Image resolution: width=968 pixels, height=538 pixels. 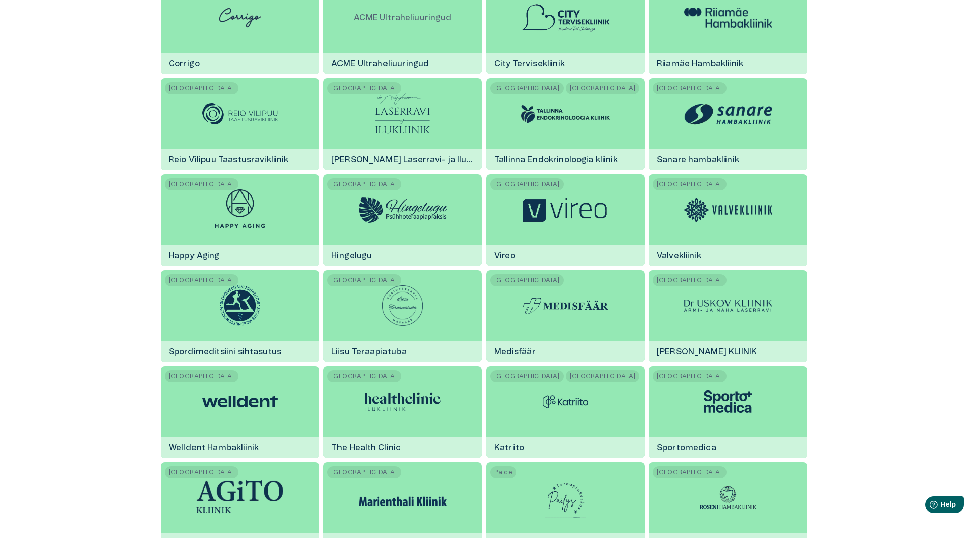 I want to click on h6: Sanare hambakliinik, so click(x=698, y=160).